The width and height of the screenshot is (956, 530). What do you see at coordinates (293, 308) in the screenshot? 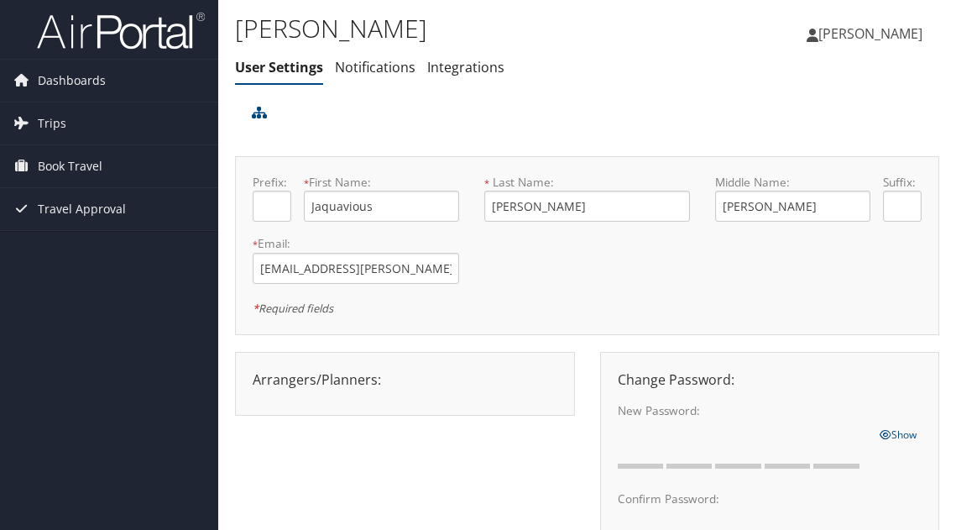
I see `em: Required fields` at bounding box center [293, 308].